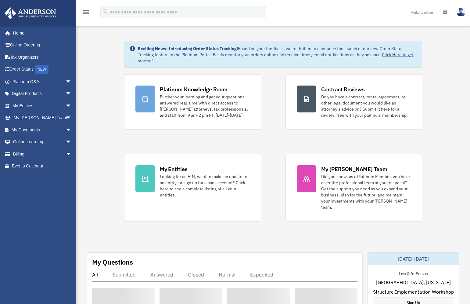 This screenshot has width=470, height=304. I want to click on a: Billingarrow_drop_down, so click(42, 154).